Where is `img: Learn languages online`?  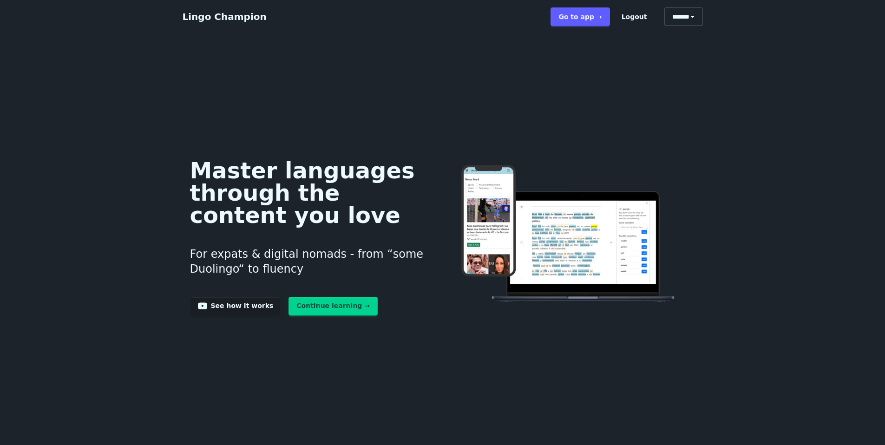
img: Learn languages online is located at coordinates (569, 234).